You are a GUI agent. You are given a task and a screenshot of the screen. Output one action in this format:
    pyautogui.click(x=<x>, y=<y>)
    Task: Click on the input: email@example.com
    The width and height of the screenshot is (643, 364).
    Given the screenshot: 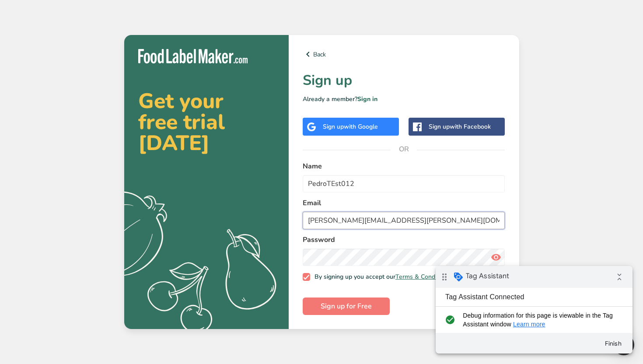 What is the action you would take?
    pyautogui.click(x=404, y=220)
    